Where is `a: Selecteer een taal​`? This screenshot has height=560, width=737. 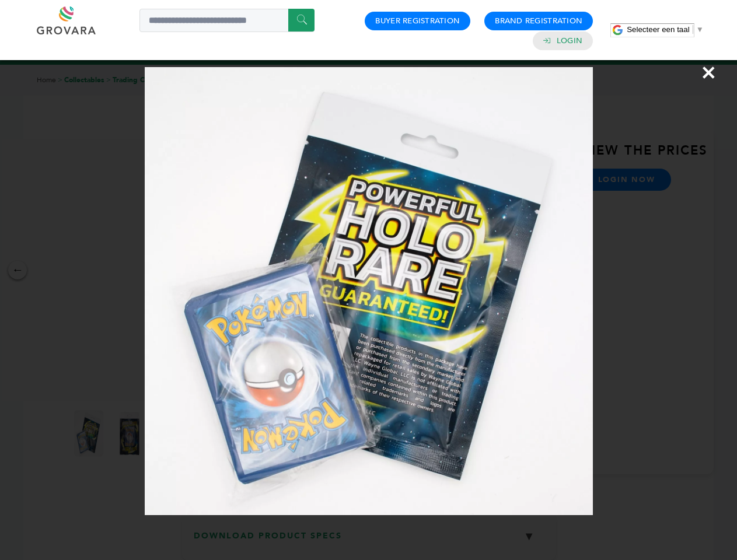
a: Selecteer een taal​ is located at coordinates (666, 29).